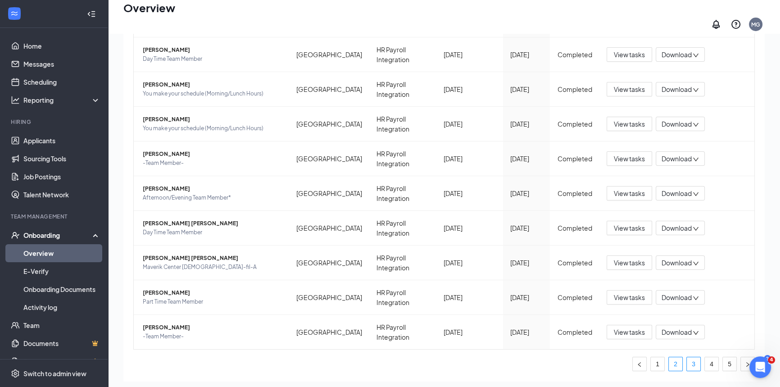 The width and height of the screenshot is (780, 387). What do you see at coordinates (62, 100) in the screenshot?
I see `div: Reporting` at bounding box center [62, 100].